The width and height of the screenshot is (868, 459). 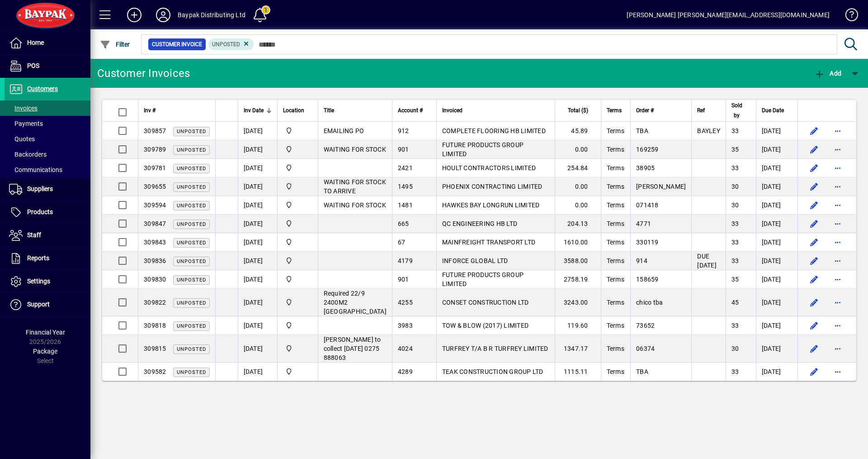 What do you see at coordinates (329, 110) in the screenshot?
I see `span: Title` at bounding box center [329, 110].